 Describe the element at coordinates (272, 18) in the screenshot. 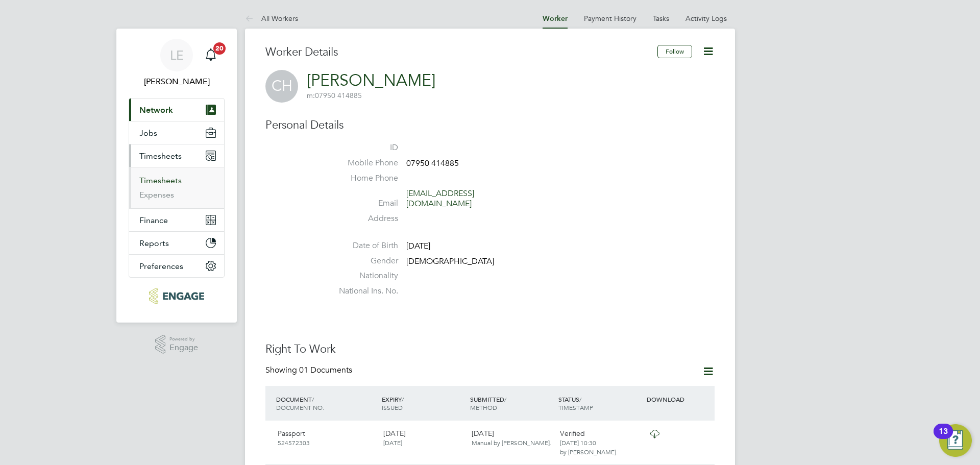

I see `a: All Workers` at that location.